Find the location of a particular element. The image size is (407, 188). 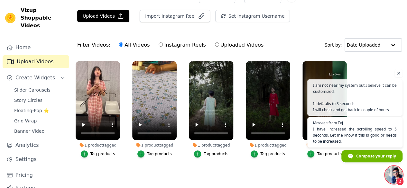

input: Instagram Reels is located at coordinates (161, 44).